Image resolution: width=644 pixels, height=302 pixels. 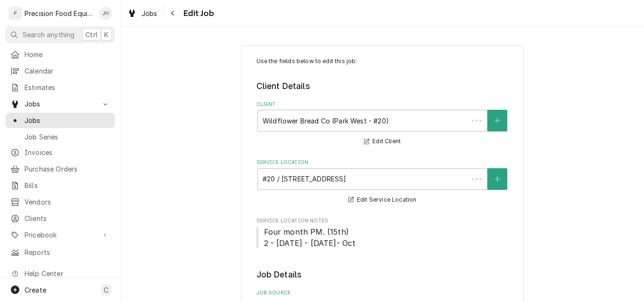 I want to click on label: Job Source, so click(x=383, y=293).